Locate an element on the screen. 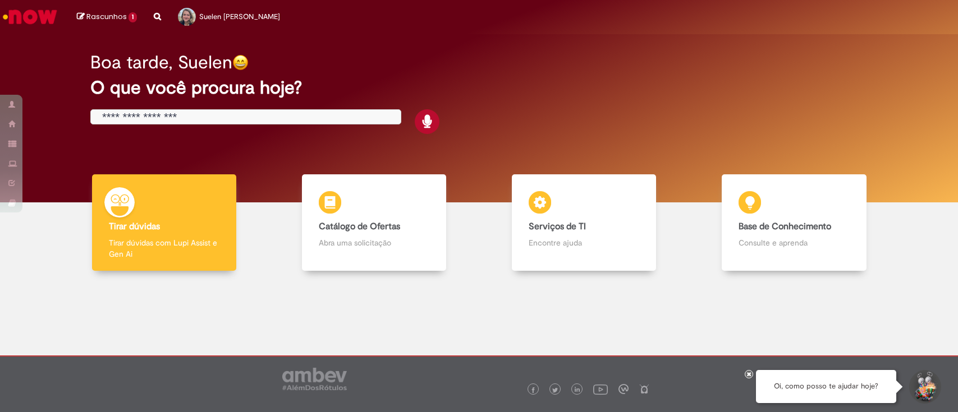 The height and width of the screenshot is (412, 958). img: logo_footer_youtube.png is located at coordinates (600, 389).